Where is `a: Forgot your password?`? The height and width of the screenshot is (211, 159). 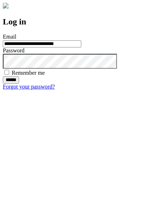 a: Forgot your password? is located at coordinates (29, 86).